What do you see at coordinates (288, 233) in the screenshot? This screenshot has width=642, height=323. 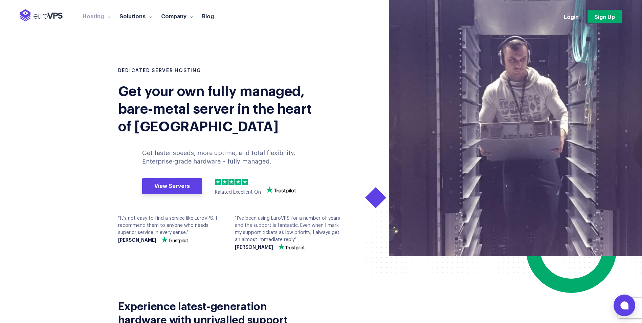 I see `div: "I've been using EuroVPS for a number of years and the support is fantastic. Even when I mark my ...` at bounding box center [288, 233].